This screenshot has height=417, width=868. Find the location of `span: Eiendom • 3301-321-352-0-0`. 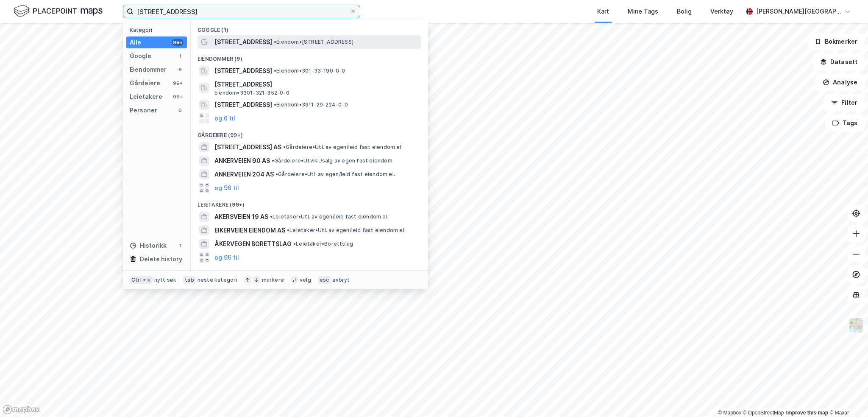

span: Eiendom • 3301-321-352-0-0 is located at coordinates (252, 93).